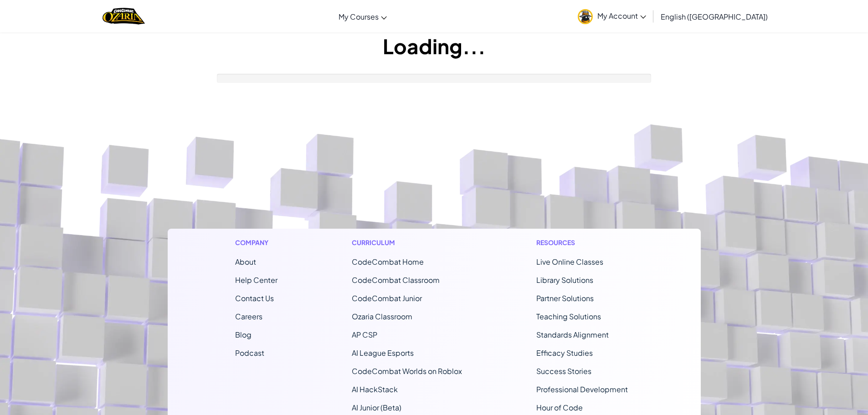 The height and width of the screenshot is (415, 868). What do you see at coordinates (388, 261) in the screenshot?
I see `span: CodeCombat Home` at bounding box center [388, 261].